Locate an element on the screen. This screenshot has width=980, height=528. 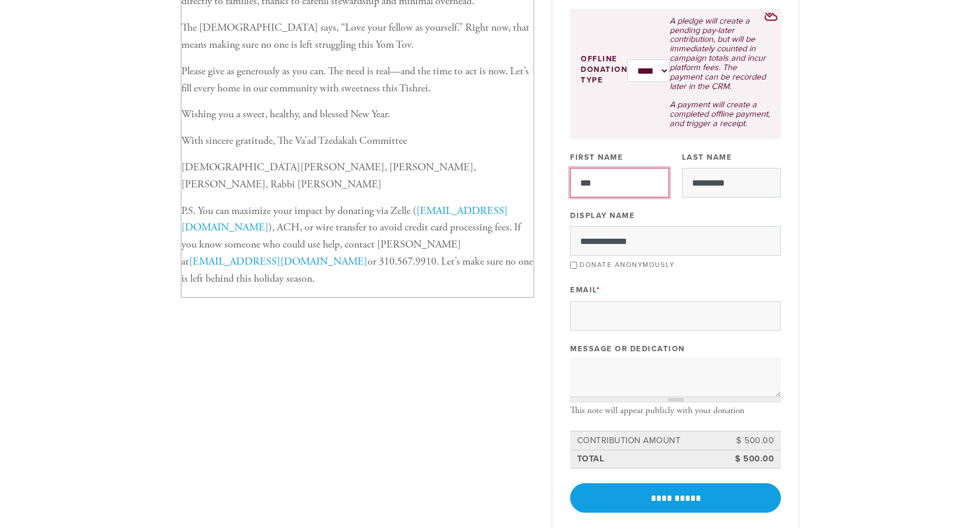
label: Donate Anonymously is located at coordinates (627, 264).